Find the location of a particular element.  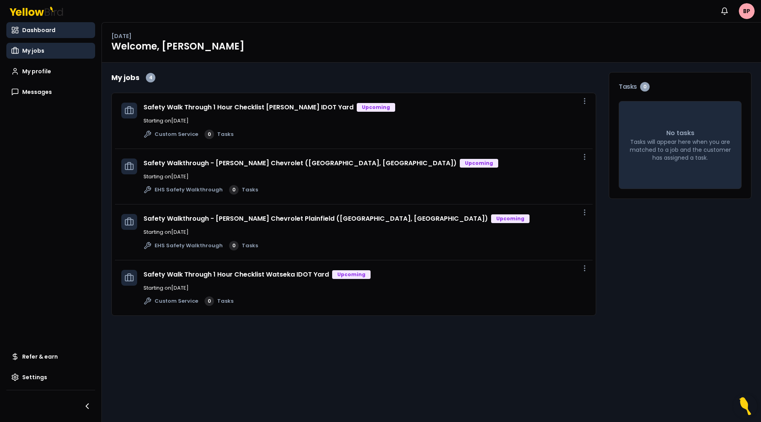

a: Safety Walk Through 1 Hour Checklist Watseka IDOT Yard is located at coordinates (236, 274).